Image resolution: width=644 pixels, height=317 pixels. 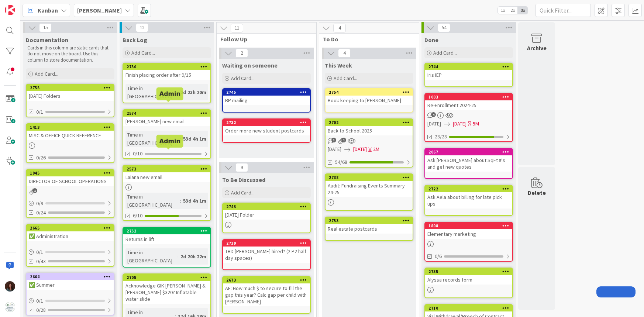 What do you see at coordinates (10, 287) in the screenshot?
I see `img: RF` at bounding box center [10, 287].